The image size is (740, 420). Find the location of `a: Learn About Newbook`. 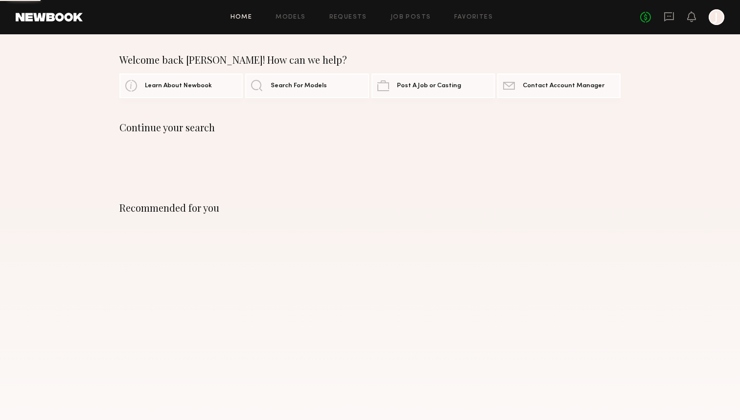

a: Learn About Newbook is located at coordinates (181, 86).